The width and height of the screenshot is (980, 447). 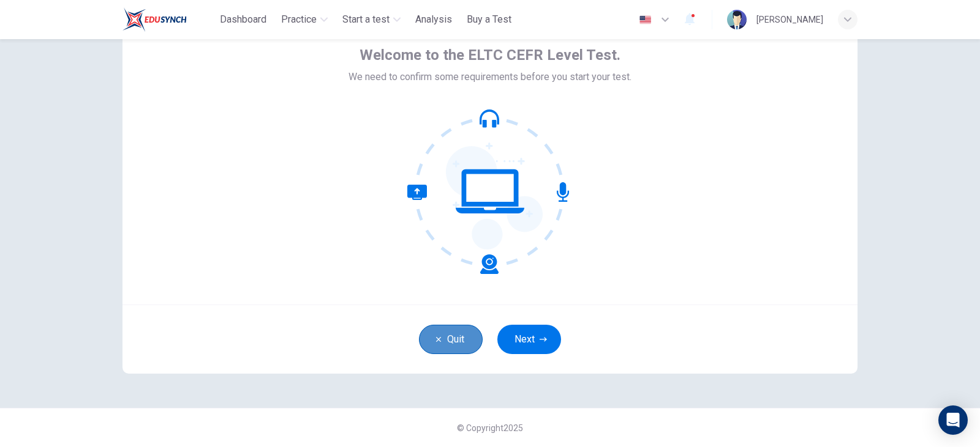 I want to click on span: © Copyright 2025, so click(x=490, y=429).